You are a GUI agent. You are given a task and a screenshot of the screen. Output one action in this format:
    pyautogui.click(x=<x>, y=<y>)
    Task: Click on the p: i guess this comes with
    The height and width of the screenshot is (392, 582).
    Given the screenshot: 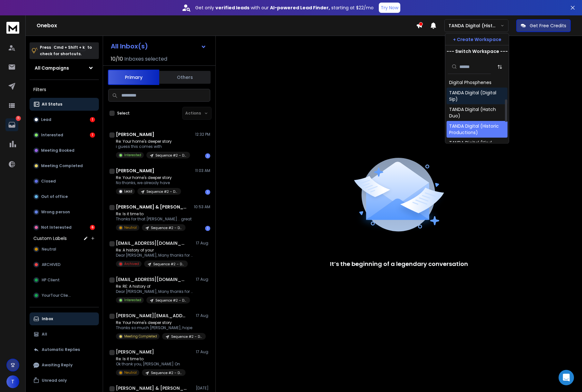 What is the action you would take?
    pyautogui.click(x=153, y=147)
    